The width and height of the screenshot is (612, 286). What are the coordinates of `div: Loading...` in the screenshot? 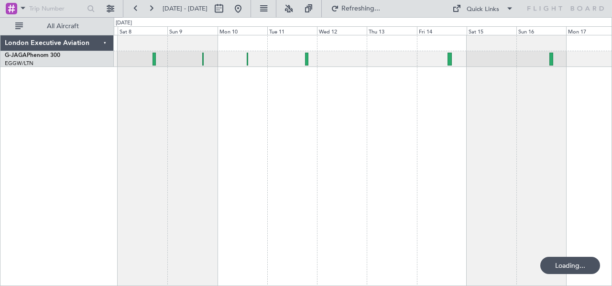 It's located at (570, 265).